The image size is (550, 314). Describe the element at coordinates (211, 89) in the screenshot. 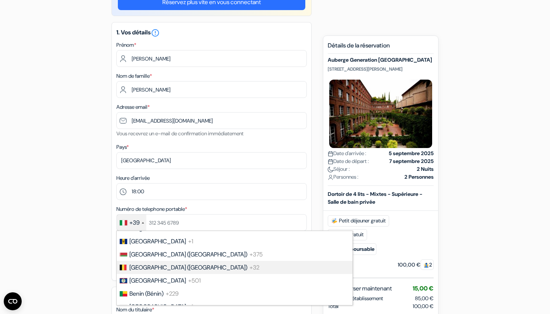

I see `input: Entrer le nom de famille` at that location.